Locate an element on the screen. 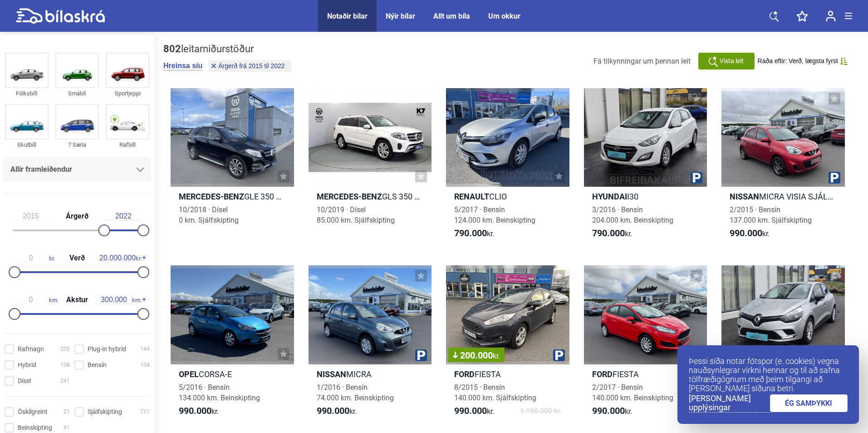 The height and width of the screenshot is (433, 868). b: Renault is located at coordinates (472, 196).